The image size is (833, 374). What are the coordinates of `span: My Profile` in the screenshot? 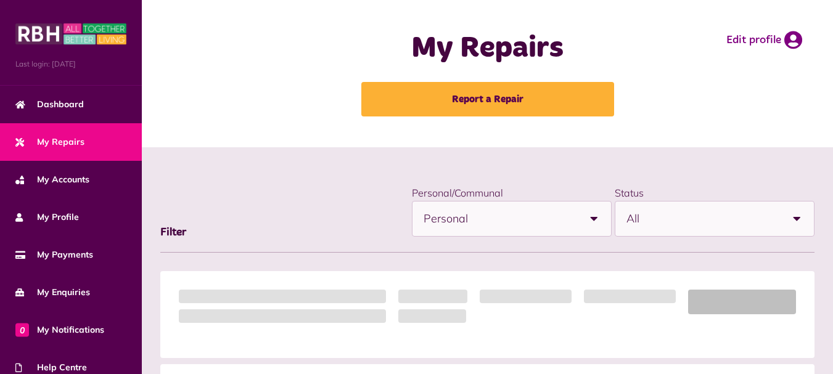 It's located at (47, 217).